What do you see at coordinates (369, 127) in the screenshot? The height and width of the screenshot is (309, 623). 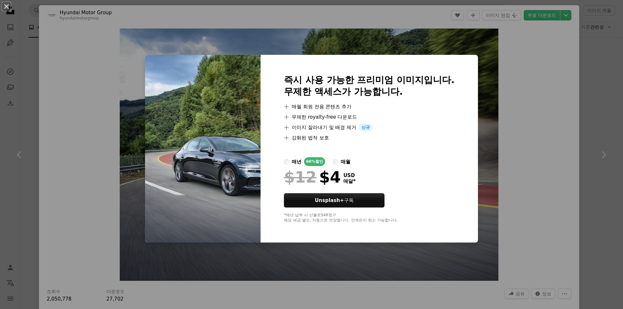 I see `li: 이미지 잘라내기 및 배경 제거` at bounding box center [369, 127].